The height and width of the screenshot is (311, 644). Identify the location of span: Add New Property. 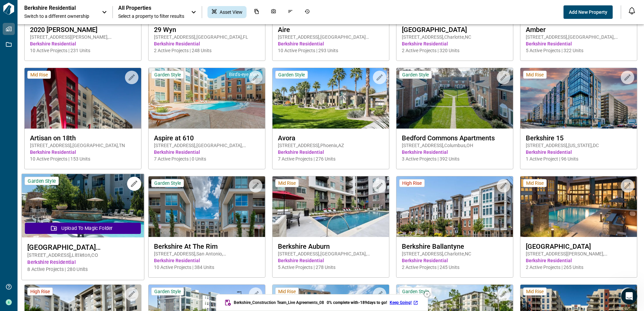
(588, 12).